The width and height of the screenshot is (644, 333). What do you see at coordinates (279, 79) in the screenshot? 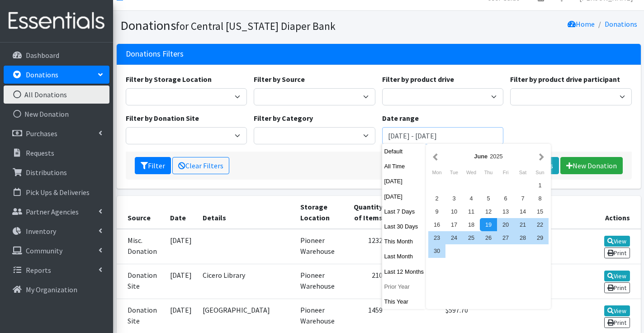
I see `label: Filter by Source` at bounding box center [279, 79].